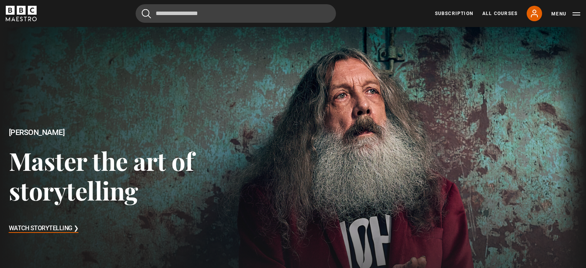 The height and width of the screenshot is (268, 586). What do you see at coordinates (146, 13) in the screenshot?
I see `button: Submit the search query` at bounding box center [146, 13].